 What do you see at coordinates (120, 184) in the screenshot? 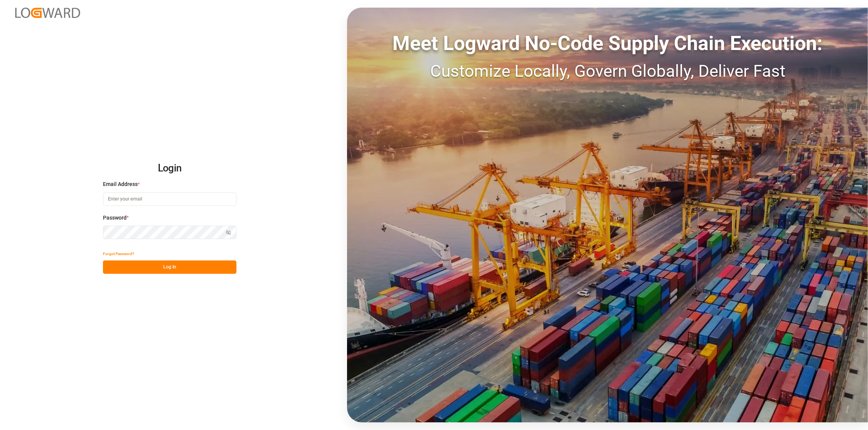
I see `span: Email Address` at bounding box center [120, 184].